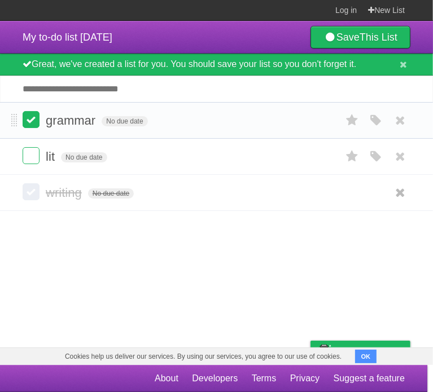  What do you see at coordinates (51, 156) in the screenshot?
I see `span: lit` at bounding box center [51, 156].